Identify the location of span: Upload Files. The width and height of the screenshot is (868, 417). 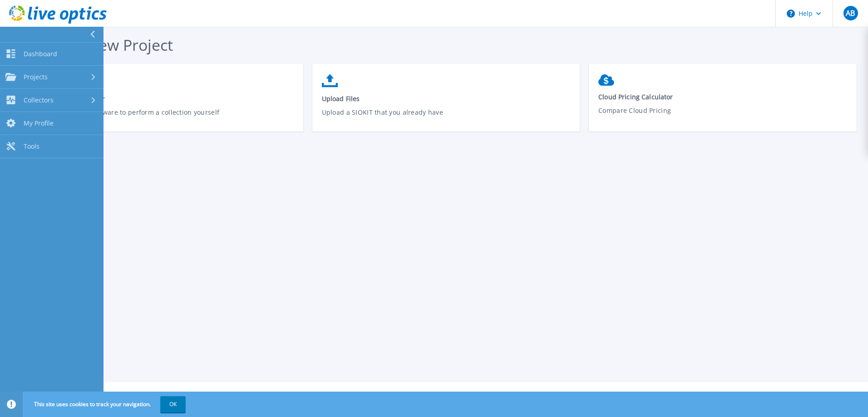
(446, 98).